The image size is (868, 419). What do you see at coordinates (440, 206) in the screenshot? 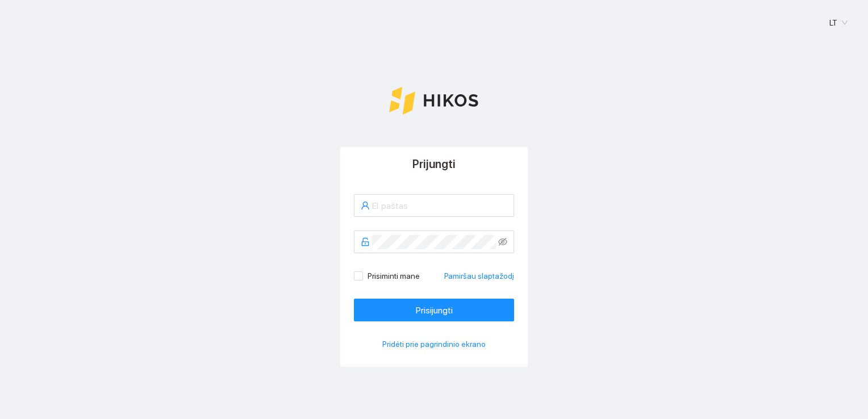
I see `input: El. paštas` at bounding box center [440, 206].